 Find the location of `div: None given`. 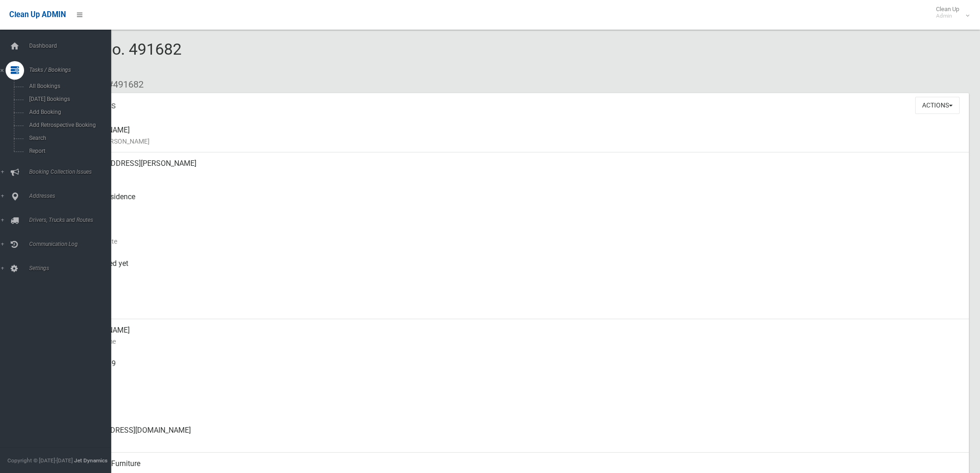

div: None given is located at coordinates (518, 403).